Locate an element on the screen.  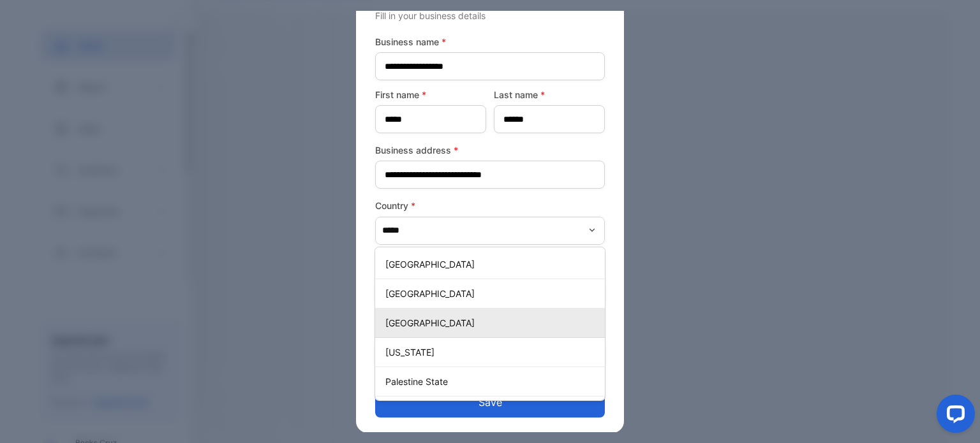
p: Palestine State is located at coordinates (492, 381).